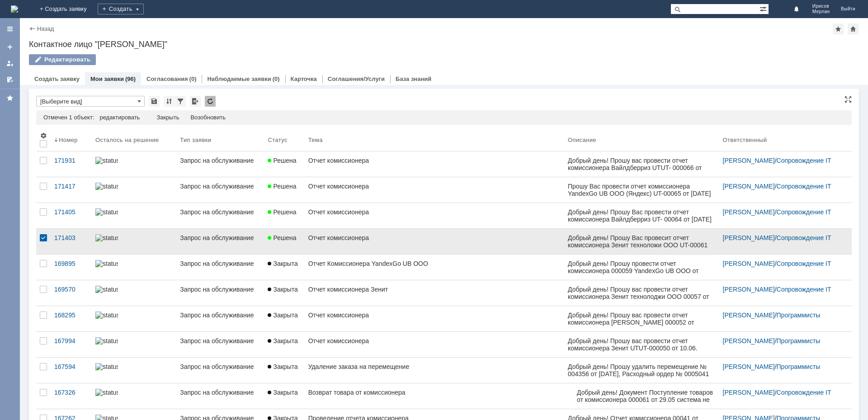 Image resolution: width=868 pixels, height=420 pixels. What do you see at coordinates (43, 135) in the screenshot?
I see `span: Настройки` at bounding box center [43, 135].